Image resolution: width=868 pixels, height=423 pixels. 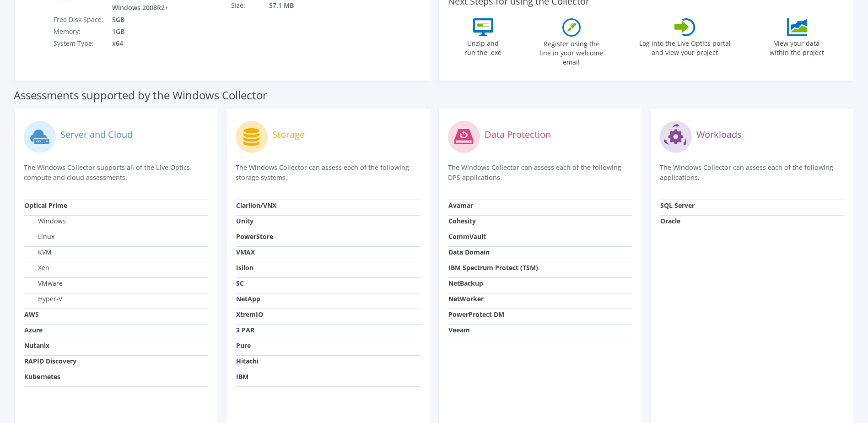 What do you see at coordinates (33, 329) in the screenshot?
I see `strong: Azure` at bounding box center [33, 329].